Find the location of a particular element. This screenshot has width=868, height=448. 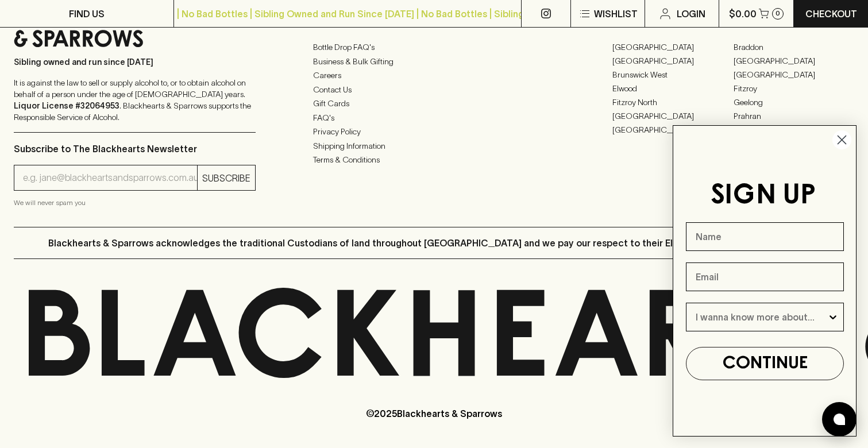

a: Contact Us is located at coordinates (434, 90).